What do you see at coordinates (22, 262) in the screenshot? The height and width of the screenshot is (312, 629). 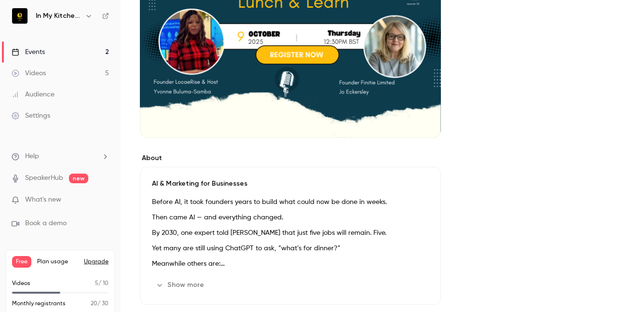 I see `span: Free` at bounding box center [22, 262].